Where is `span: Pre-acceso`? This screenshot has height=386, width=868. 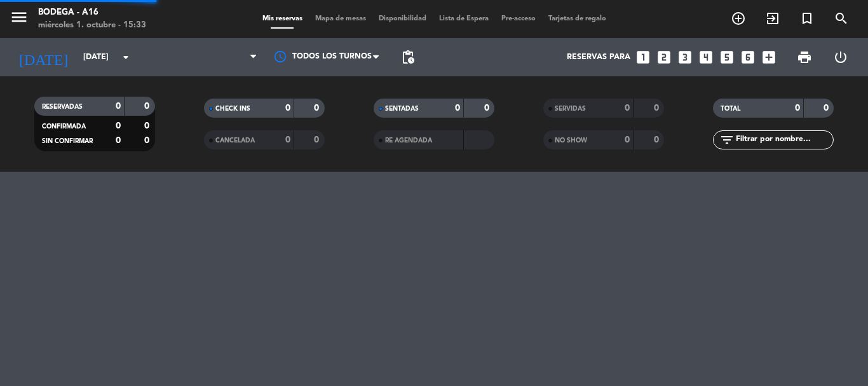
span: Pre-acceso is located at coordinates (519, 19).